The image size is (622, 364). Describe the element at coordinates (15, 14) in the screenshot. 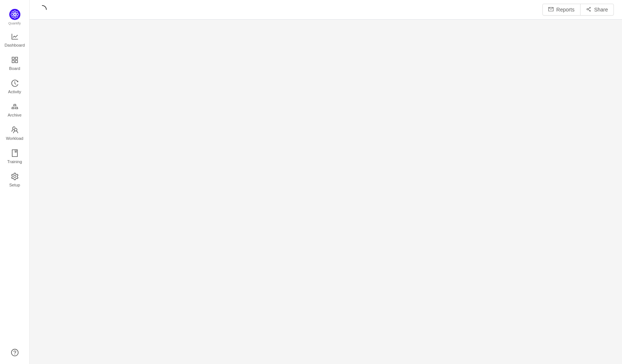

I see `img: Quantify` at that location.